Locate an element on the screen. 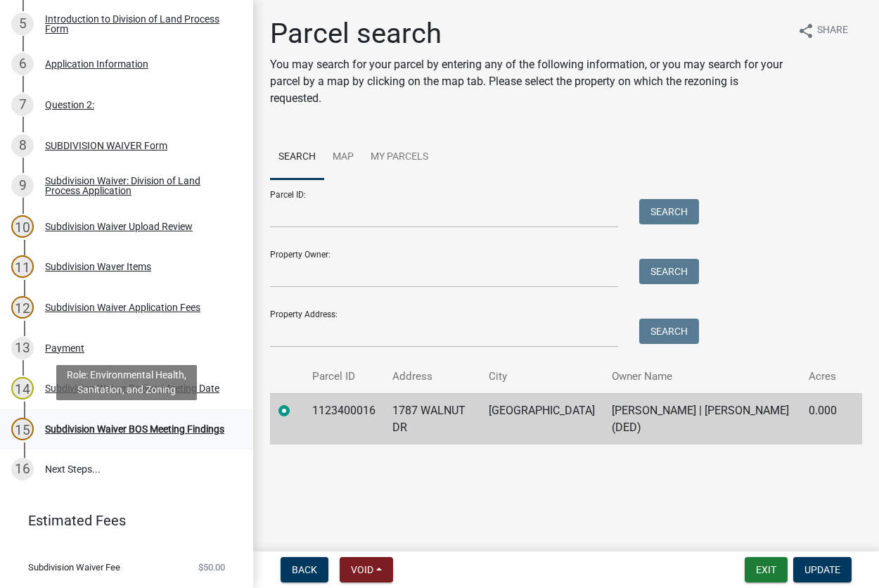 The image size is (879, 588). th: Parcel ID is located at coordinates (344, 376).